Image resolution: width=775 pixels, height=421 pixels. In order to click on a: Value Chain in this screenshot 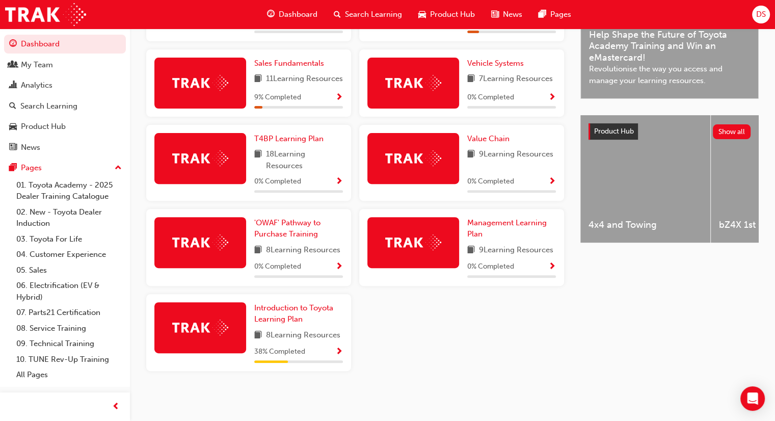, I will do `click(490, 139)`.